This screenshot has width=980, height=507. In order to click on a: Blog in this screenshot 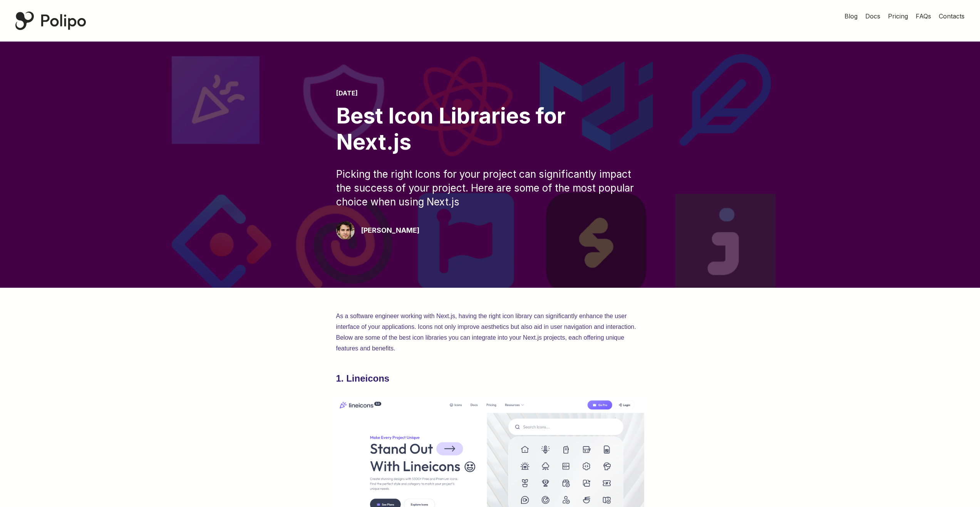, I will do `click(851, 16)`.